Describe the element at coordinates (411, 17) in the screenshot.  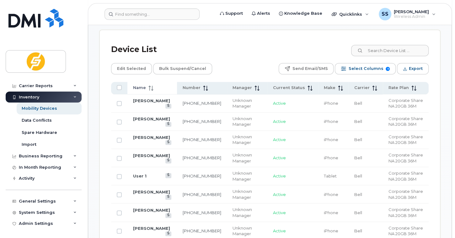
I see `span: Wireless Admin` at that location.